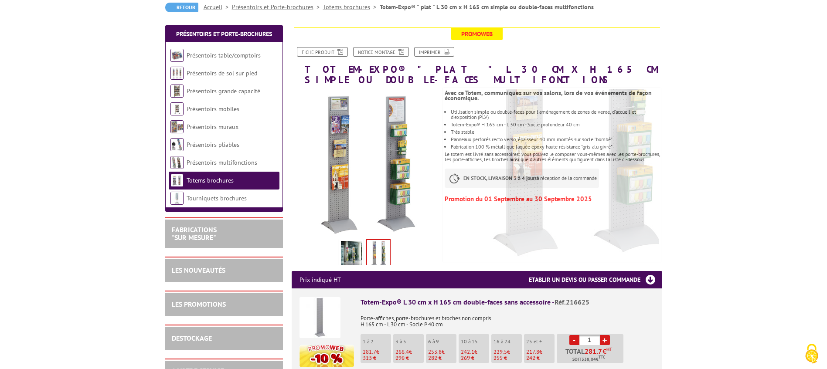  Describe the element at coordinates (199, 304) in the screenshot. I see `a: LES PROMOTIONS` at that location.